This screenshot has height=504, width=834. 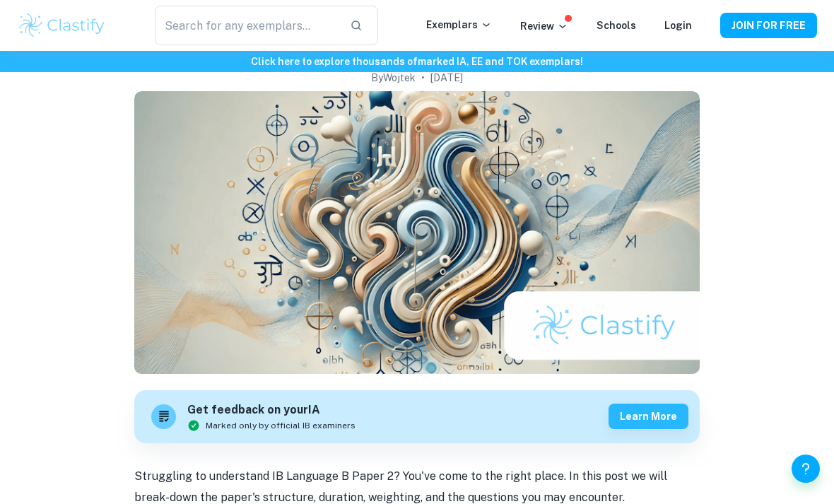 I want to click on span: Marked only by official IB examiners, so click(x=281, y=425).